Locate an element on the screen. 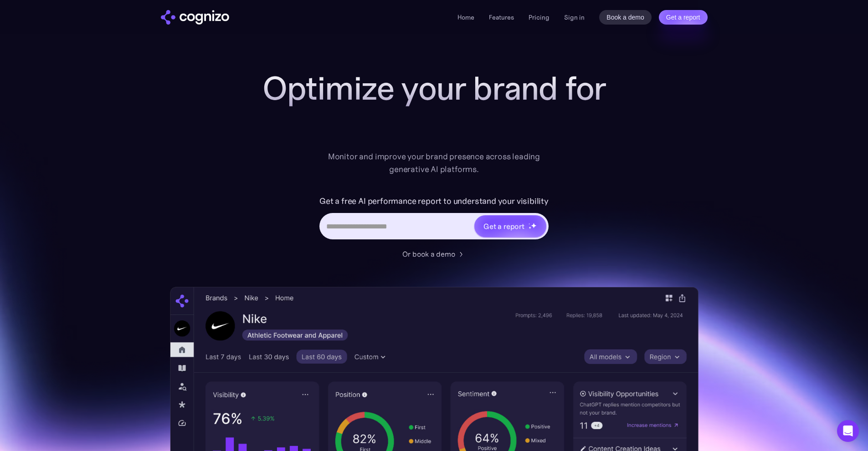  div: Open Intercom Messenger is located at coordinates (848, 431).